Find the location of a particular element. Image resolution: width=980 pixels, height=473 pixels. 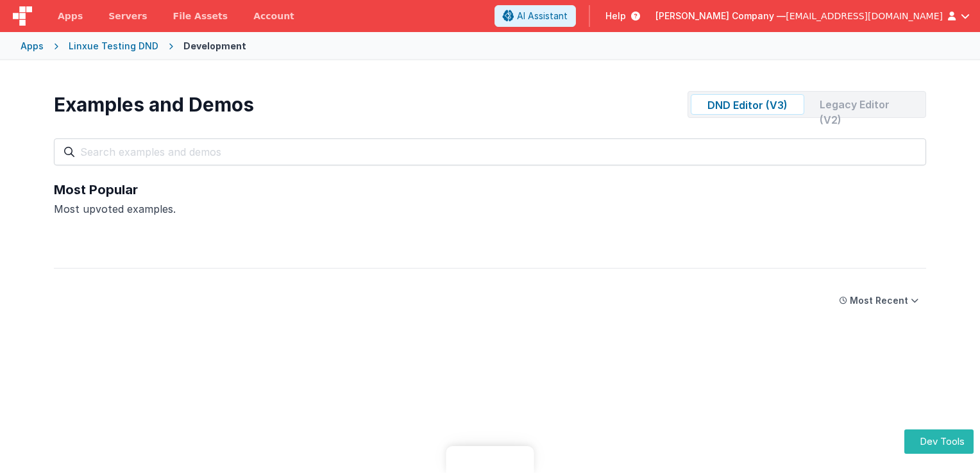

div: Most Recent is located at coordinates (879, 301).